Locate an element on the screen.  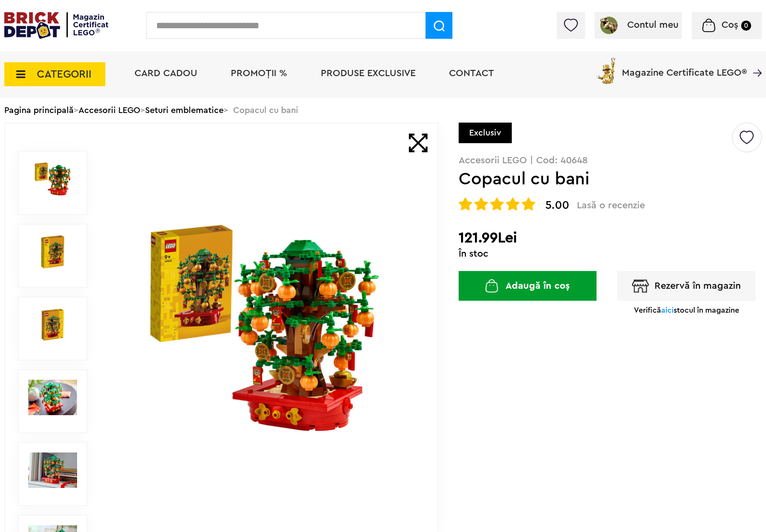
span: aici is located at coordinates (667, 310).